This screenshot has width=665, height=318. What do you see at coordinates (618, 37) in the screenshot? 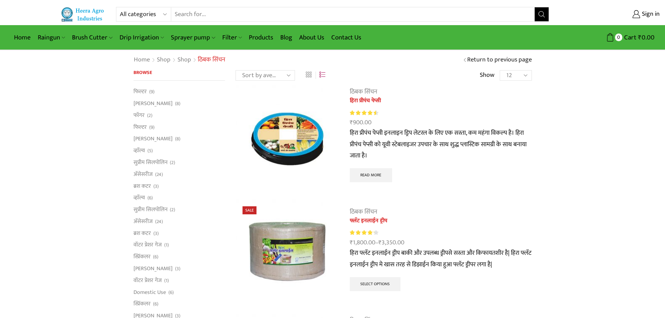
I see `span: 0` at bounding box center [618, 37].